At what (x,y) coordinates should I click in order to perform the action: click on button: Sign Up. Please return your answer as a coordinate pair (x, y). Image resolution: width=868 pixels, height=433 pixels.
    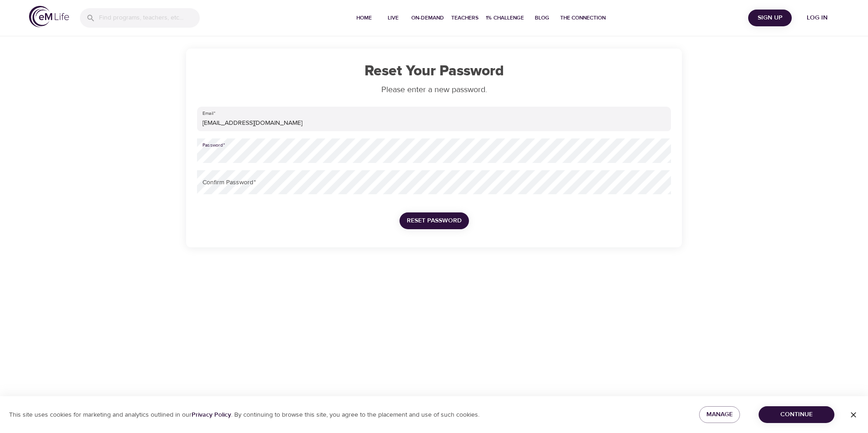
    Looking at the image, I should click on (770, 18).